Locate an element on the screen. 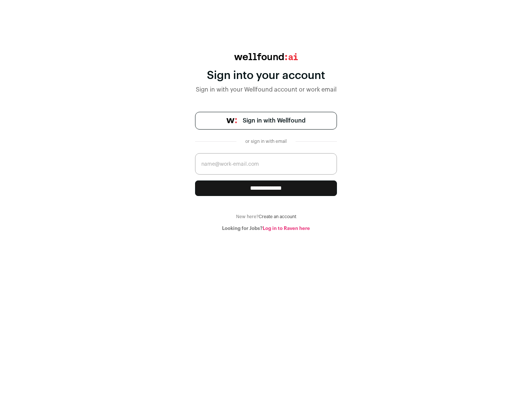 This screenshot has width=532, height=406. img: wellfound-symbol-flush-black-fb3c872781a75f747ccb3a119075da62bfe97bd399995f84a933054e44a575c4.png is located at coordinates (231, 121).